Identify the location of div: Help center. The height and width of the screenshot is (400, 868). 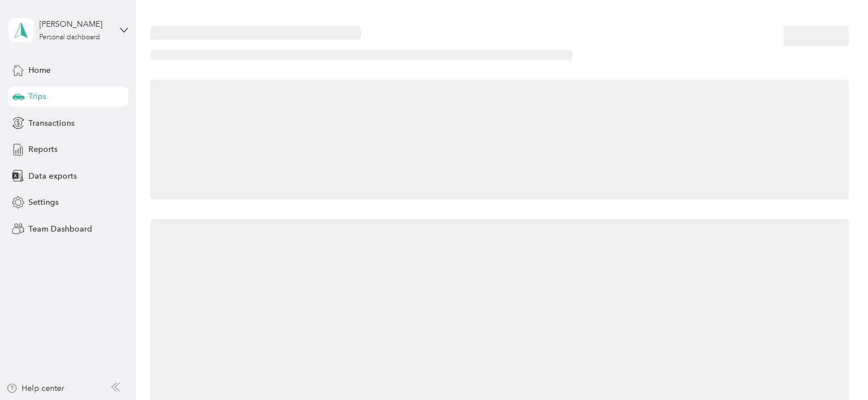
(35, 388).